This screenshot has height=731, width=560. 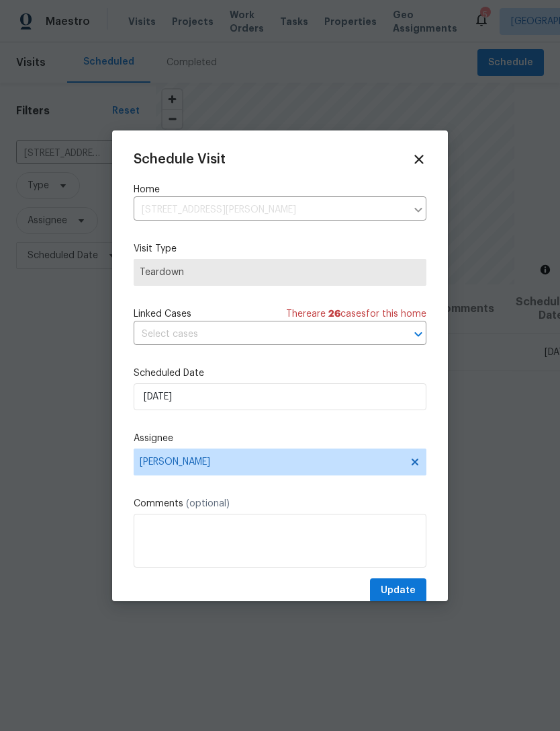 I want to click on span: (optional), so click(x=207, y=504).